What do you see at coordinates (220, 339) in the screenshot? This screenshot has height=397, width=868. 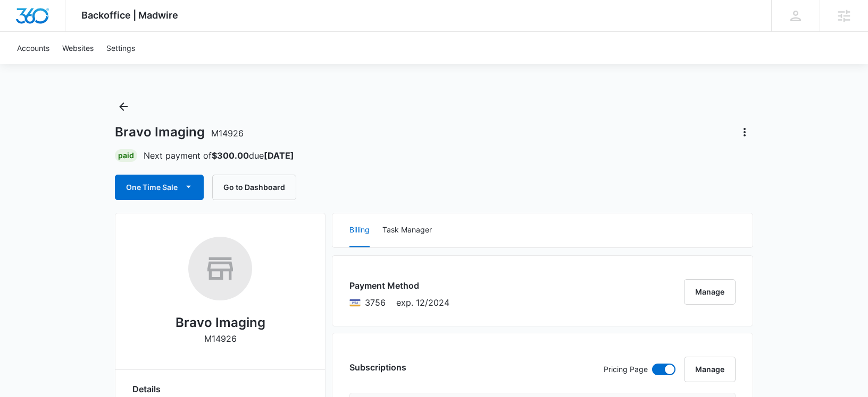 I see `p: M14926` at bounding box center [220, 339].